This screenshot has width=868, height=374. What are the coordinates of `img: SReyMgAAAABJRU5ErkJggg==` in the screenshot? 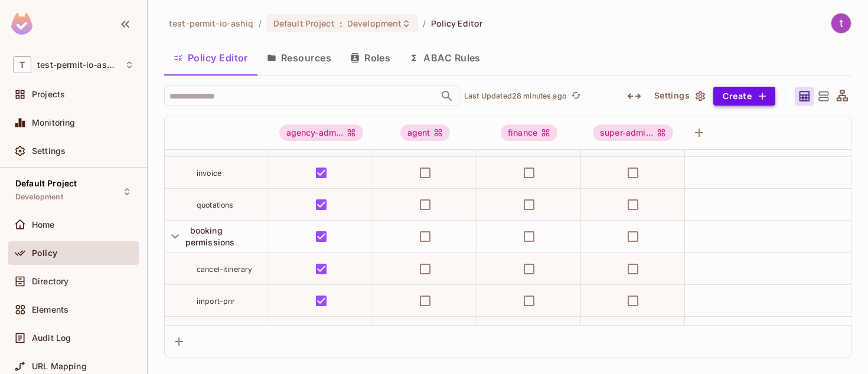 It's located at (22, 23).